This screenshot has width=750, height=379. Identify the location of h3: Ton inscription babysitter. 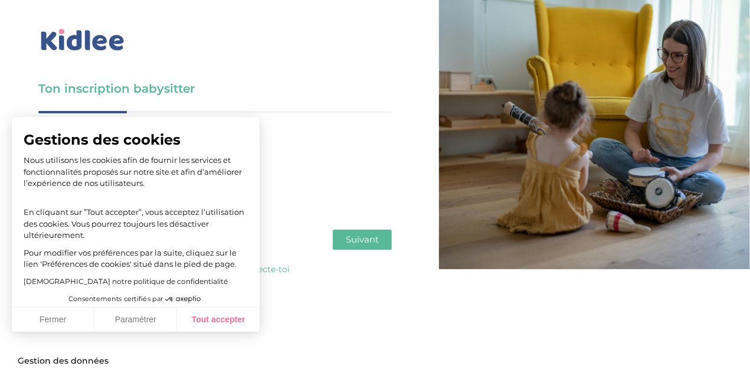
(215, 89).